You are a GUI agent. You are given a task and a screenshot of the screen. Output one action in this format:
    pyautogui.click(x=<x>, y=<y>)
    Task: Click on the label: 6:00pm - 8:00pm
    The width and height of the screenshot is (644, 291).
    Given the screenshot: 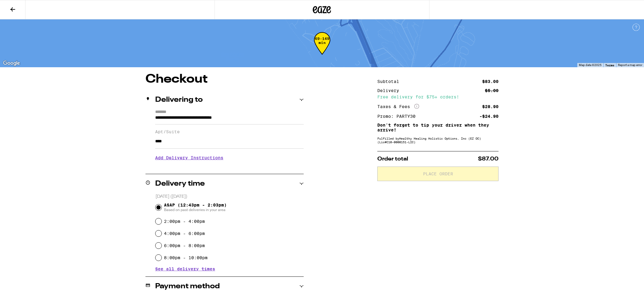 What is the action you would take?
    pyautogui.click(x=184, y=246)
    